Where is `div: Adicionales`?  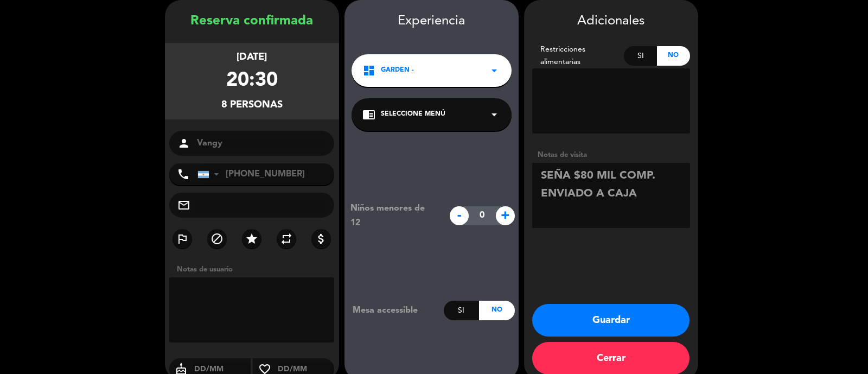
div: Adicionales is located at coordinates (611, 21).